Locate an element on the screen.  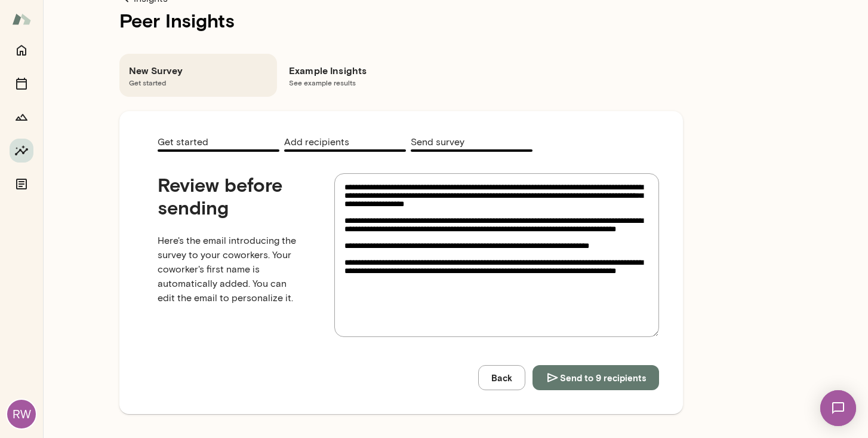
span: Add recipients is located at coordinates (317, 143).